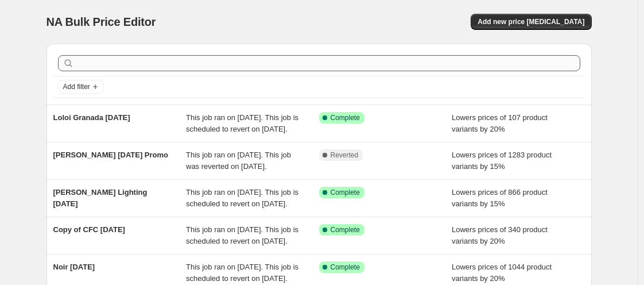 The height and width of the screenshot is (285, 644). Describe the element at coordinates (501, 272) in the screenshot. I see `span: Lowers prices of 1044 product variants by 20%` at that location.